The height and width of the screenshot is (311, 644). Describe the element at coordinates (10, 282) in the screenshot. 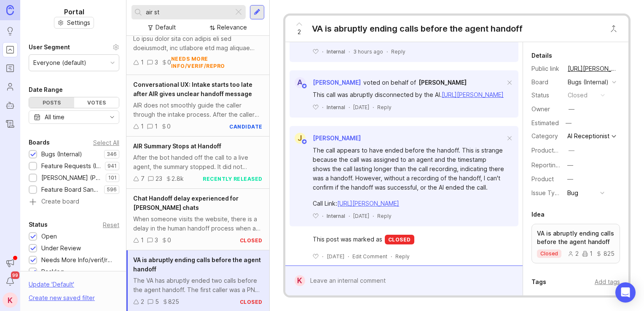

I see `button: Notifications` at that location.